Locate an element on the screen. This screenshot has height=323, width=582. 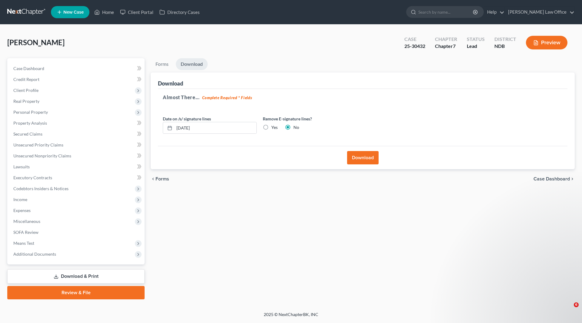
a: Executory Contracts is located at coordinates (76, 177).